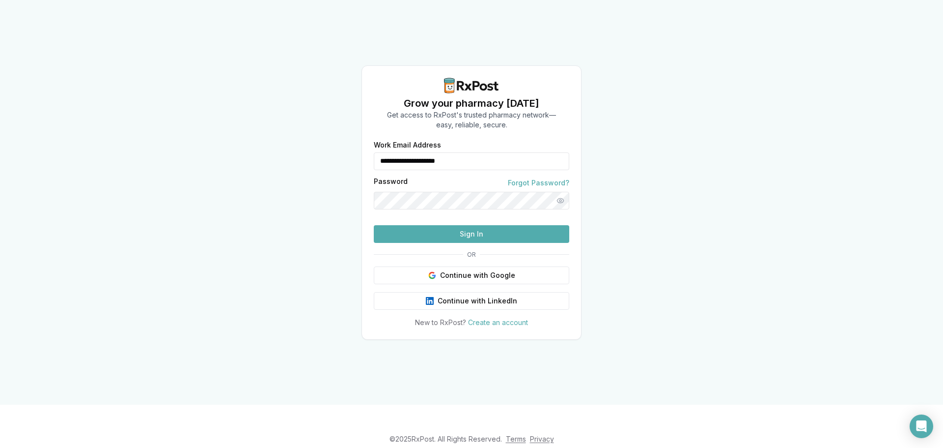 Image resolution: width=943 pixels, height=448 pixels. I want to click on a: Terms, so click(516, 438).